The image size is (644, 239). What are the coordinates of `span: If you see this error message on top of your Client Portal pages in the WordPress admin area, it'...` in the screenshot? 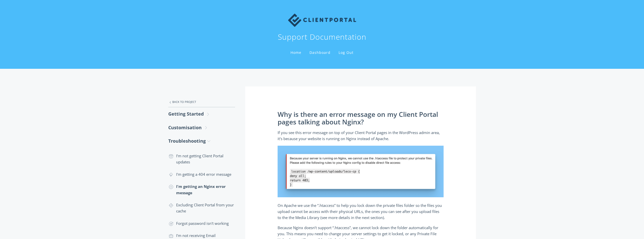 It's located at (359, 136).